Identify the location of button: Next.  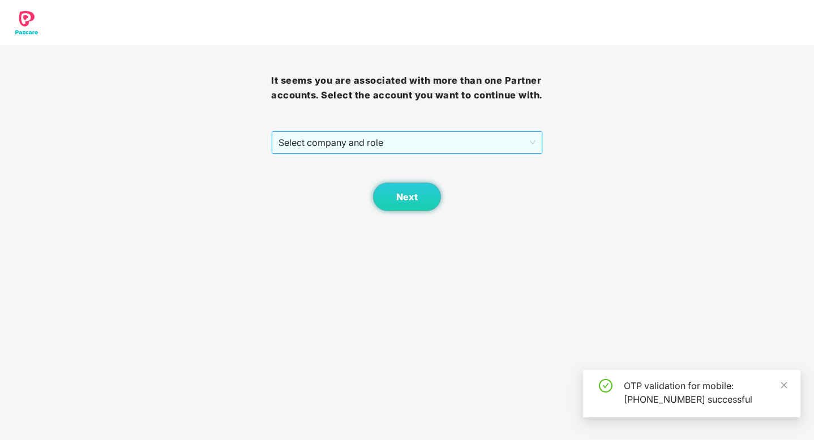
(407, 197).